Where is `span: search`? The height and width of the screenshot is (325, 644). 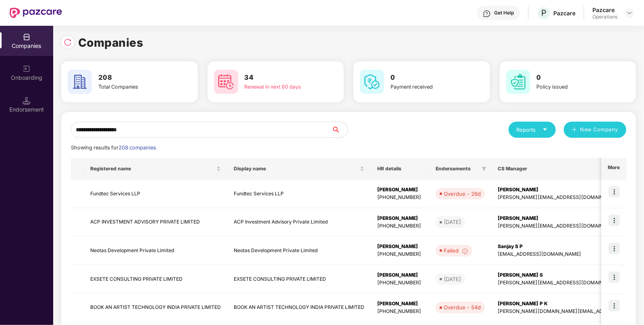
span: search is located at coordinates (340, 129).